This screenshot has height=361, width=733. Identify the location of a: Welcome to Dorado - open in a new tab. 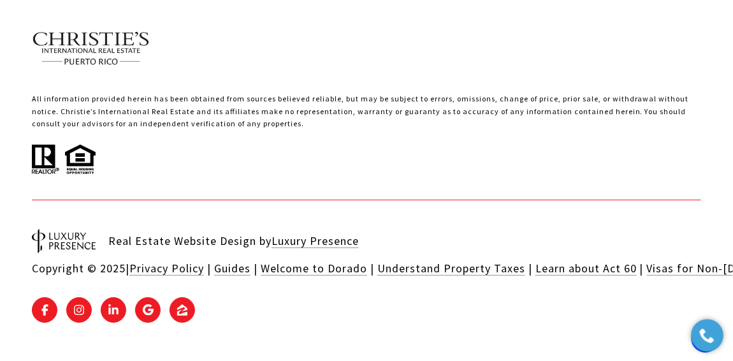
(314, 268).